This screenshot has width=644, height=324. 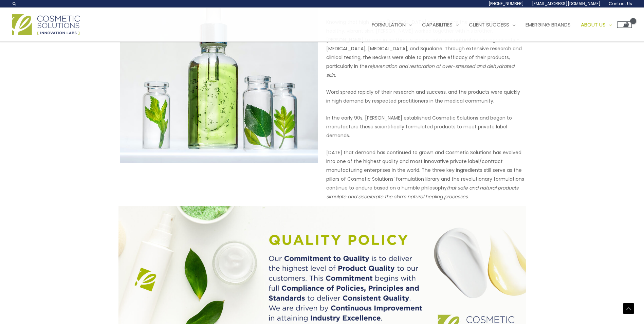 What do you see at coordinates (422, 192) in the screenshot?
I see `em: that safe and natural products simulate and accelerate the skin’s natural healing processes.` at bounding box center [422, 192].